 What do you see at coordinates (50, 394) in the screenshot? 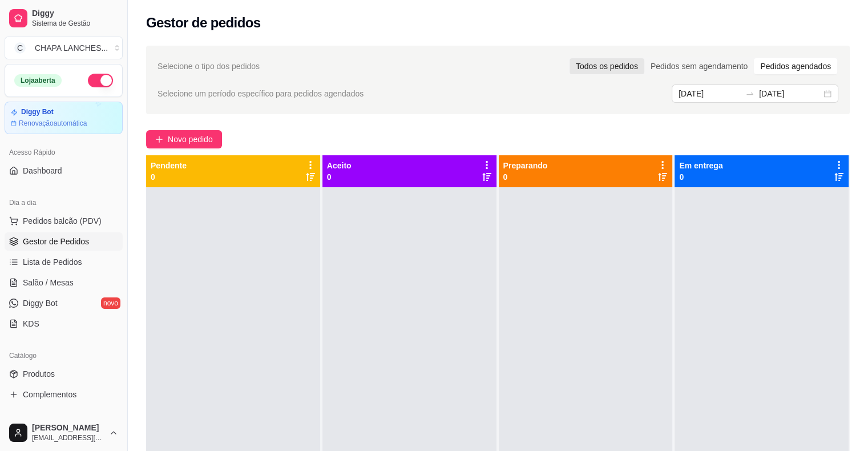
I see `span: Complementos` at bounding box center [50, 394].